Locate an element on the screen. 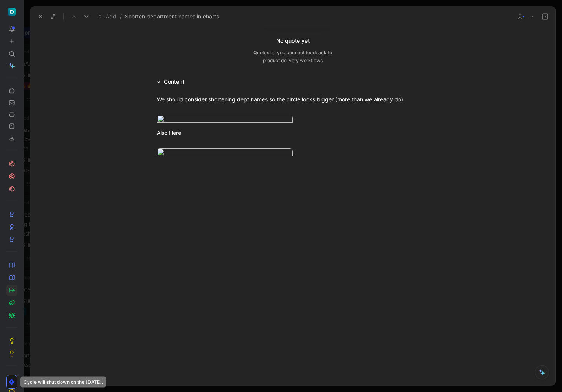 The image size is (562, 392). button: Add is located at coordinates (107, 16).